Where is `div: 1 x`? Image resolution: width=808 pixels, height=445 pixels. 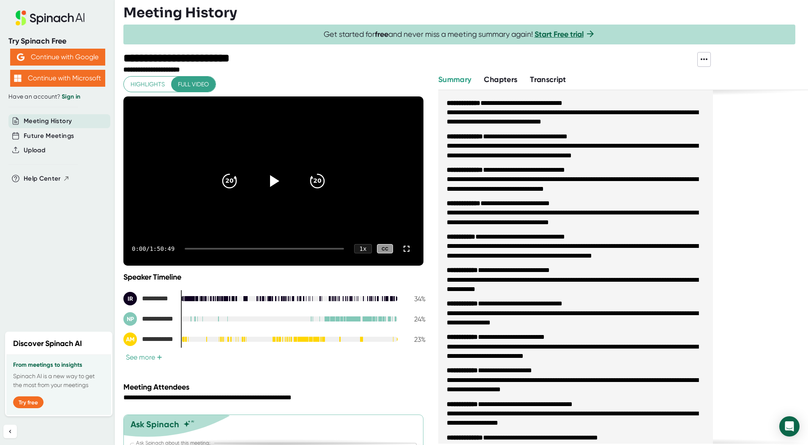 div: 1 x is located at coordinates (363, 249).